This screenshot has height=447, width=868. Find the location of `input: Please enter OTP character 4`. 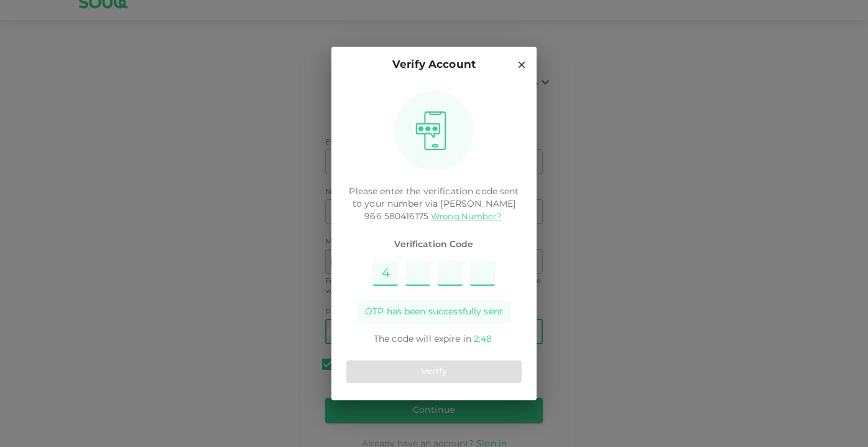

input: Please enter OTP character 4 is located at coordinates (483, 273).